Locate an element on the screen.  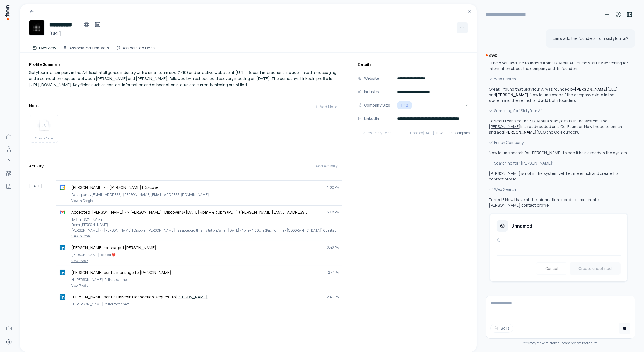
h3: Profile Summary is located at coordinates (185, 64).